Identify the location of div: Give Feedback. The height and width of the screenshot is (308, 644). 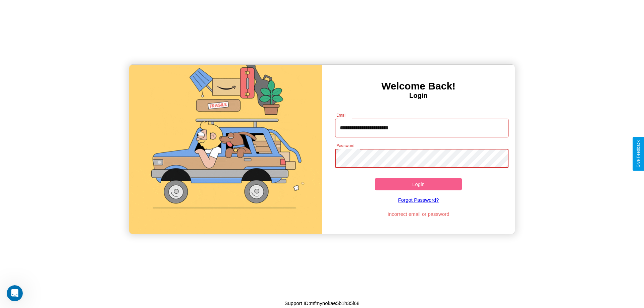
(638, 154).